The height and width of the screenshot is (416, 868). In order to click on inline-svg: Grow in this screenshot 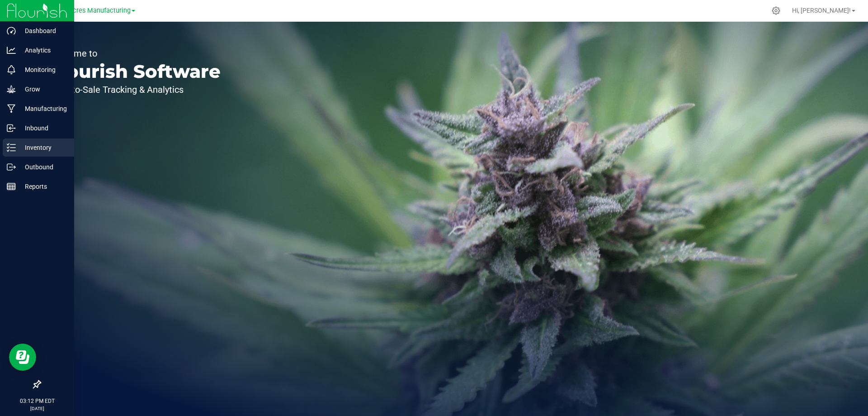, I will do `click(11, 89)`.